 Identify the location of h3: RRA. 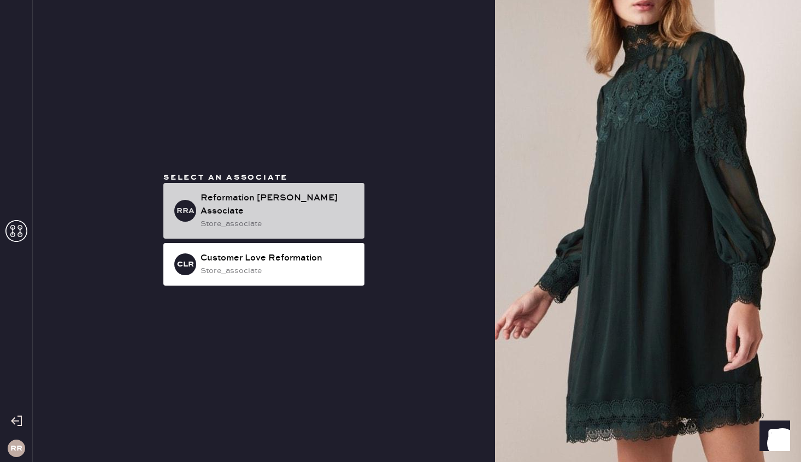
(185, 211).